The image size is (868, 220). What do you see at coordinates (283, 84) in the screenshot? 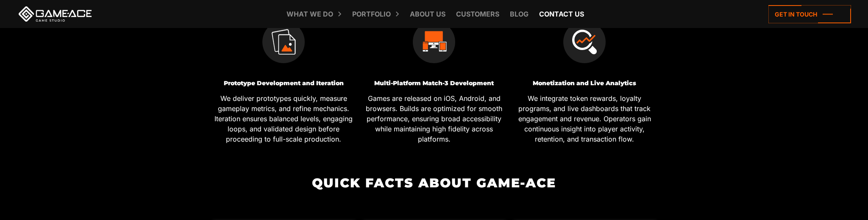
I see `h3: Prototype Development and Iteration` at bounding box center [283, 84].